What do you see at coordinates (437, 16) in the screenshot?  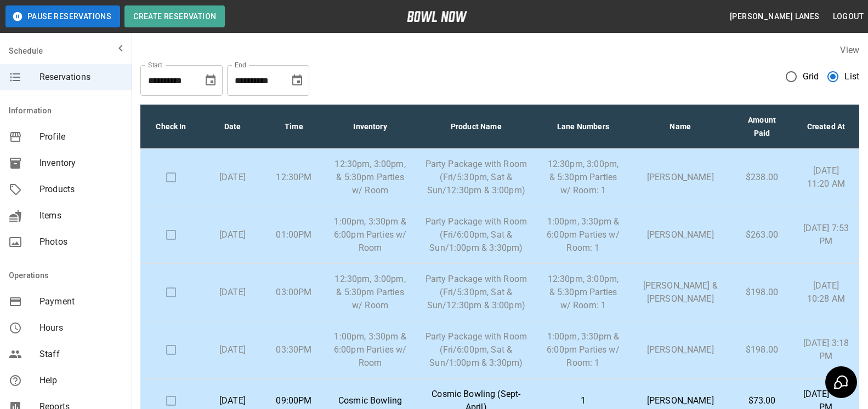 I see `img: logo` at bounding box center [437, 16].